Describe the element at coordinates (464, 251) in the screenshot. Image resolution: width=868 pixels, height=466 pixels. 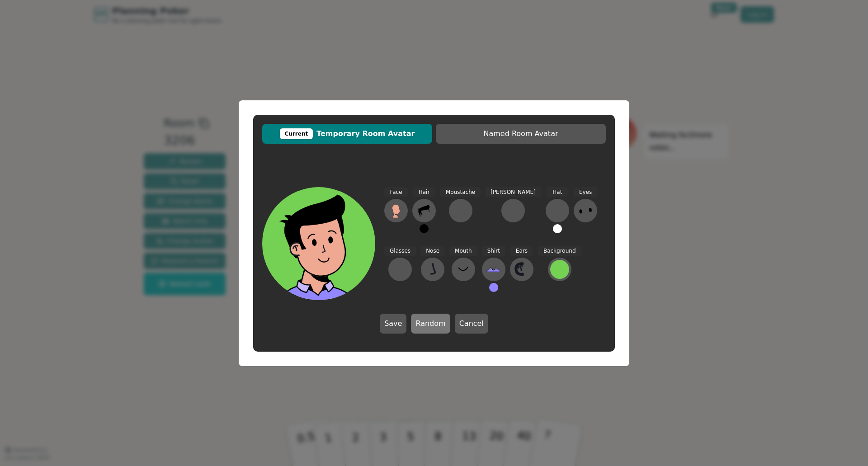
I see `span: Mouth` at that location.